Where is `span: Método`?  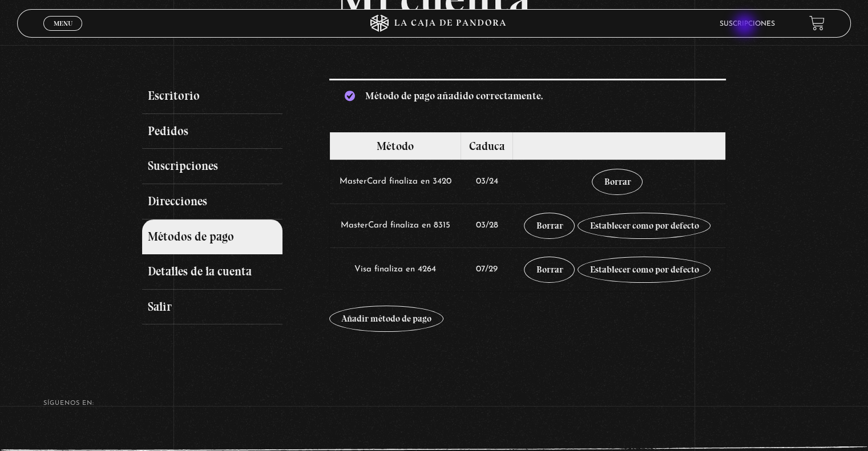
span: Método is located at coordinates (394, 146).